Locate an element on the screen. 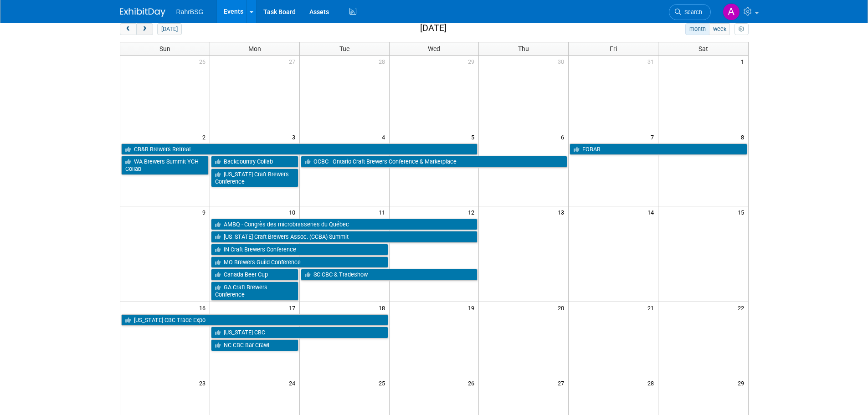 This screenshot has width=868, height=415. span: 30 is located at coordinates (562, 61).